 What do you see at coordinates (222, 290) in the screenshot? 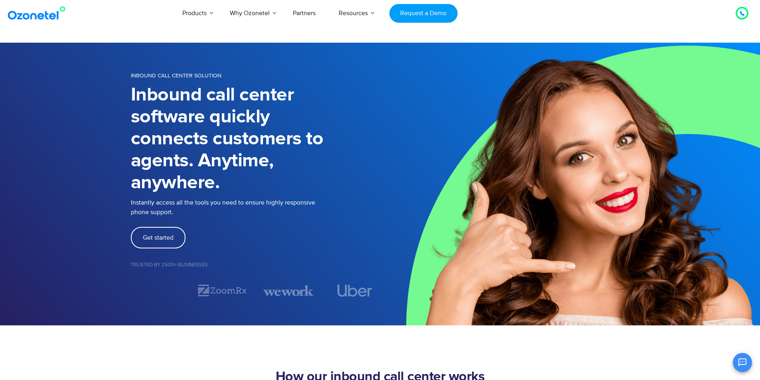
I see `img: zoomrx` at bounding box center [222, 290].